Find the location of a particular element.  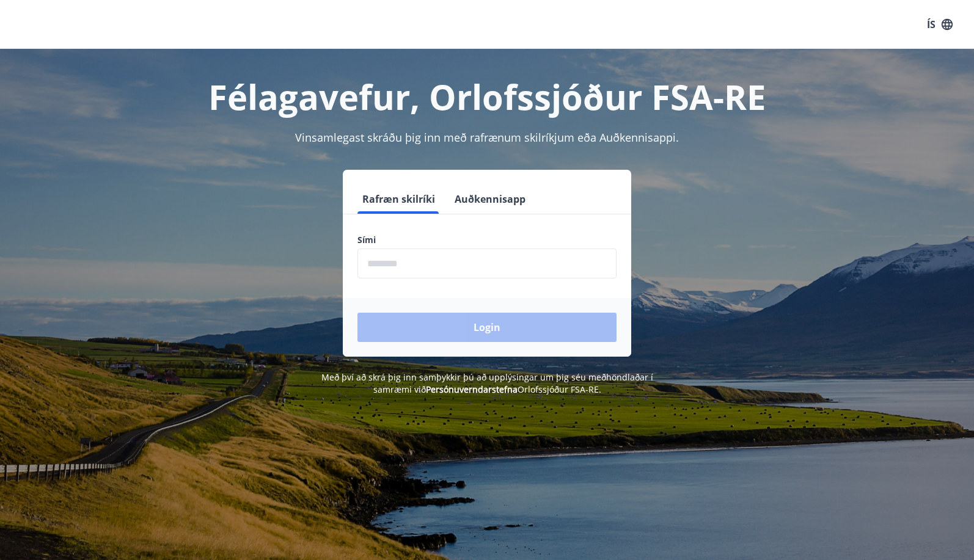

a: Persónuverndarstefna is located at coordinates (472, 389).